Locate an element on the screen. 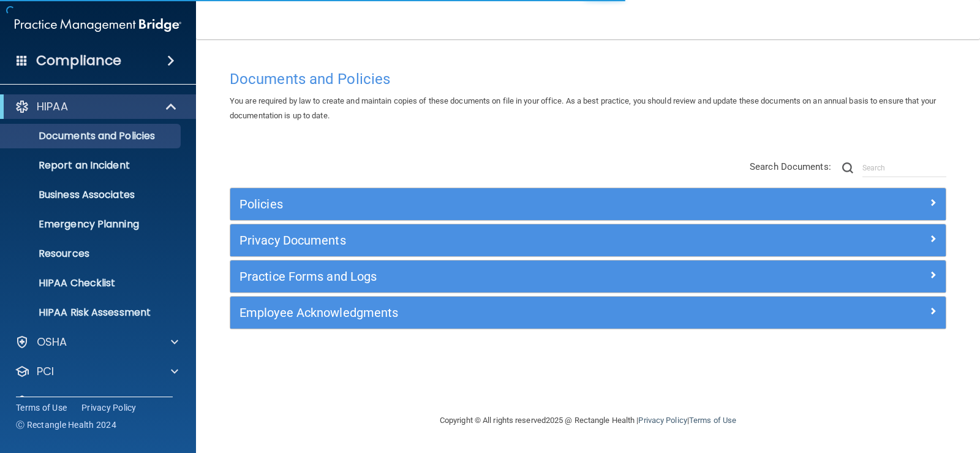  p: HIPAA Checklist is located at coordinates (91, 283).